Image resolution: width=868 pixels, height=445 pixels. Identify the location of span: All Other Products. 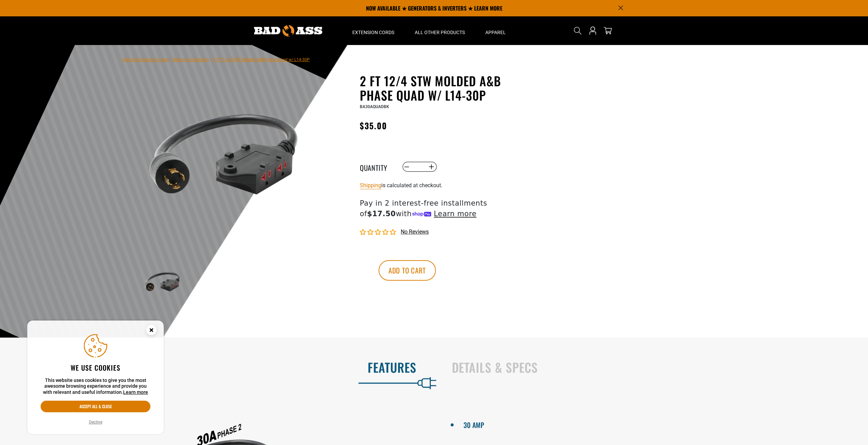
(440, 33).